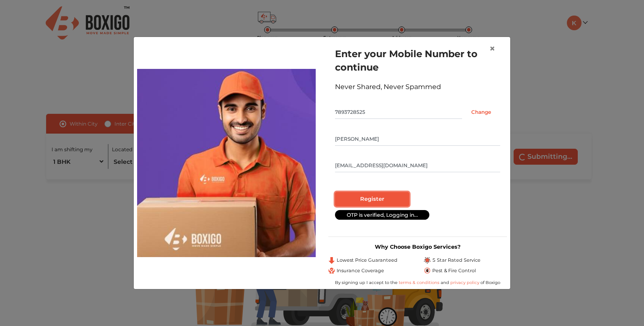 The height and width of the screenshot is (326, 644). Describe the element at coordinates (367, 260) in the screenshot. I see `span: Lowest Price Guaranteed` at that location.